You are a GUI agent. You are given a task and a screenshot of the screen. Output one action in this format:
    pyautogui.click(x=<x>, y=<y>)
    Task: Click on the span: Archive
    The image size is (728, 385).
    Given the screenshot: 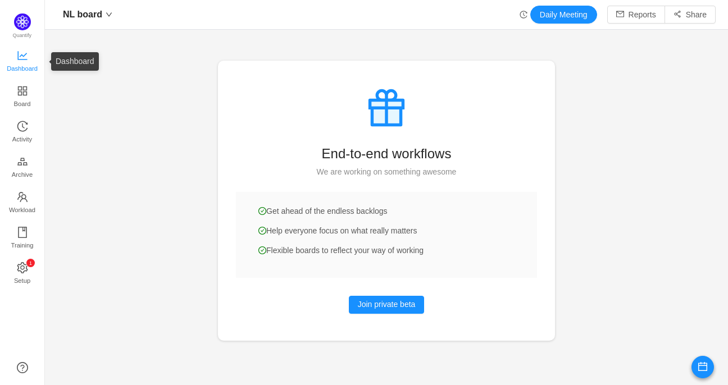 What is the action you would take?
    pyautogui.click(x=22, y=175)
    